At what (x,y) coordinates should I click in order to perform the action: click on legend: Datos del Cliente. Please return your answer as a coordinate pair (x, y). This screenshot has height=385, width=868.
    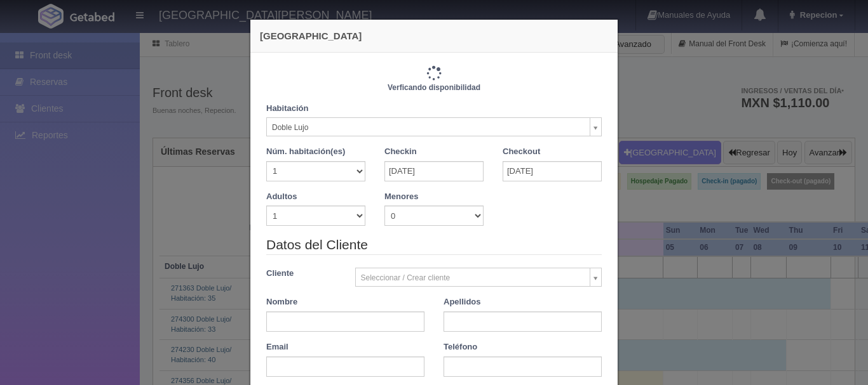
    Looking at the image, I should click on (434, 245).